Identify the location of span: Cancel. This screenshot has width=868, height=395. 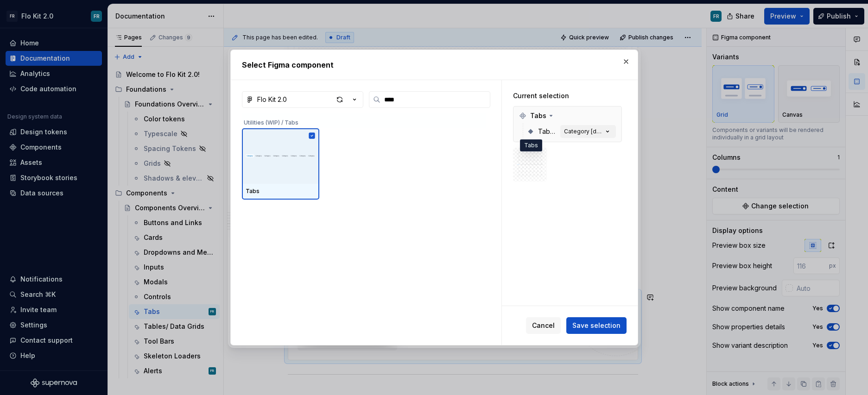
(543, 325).